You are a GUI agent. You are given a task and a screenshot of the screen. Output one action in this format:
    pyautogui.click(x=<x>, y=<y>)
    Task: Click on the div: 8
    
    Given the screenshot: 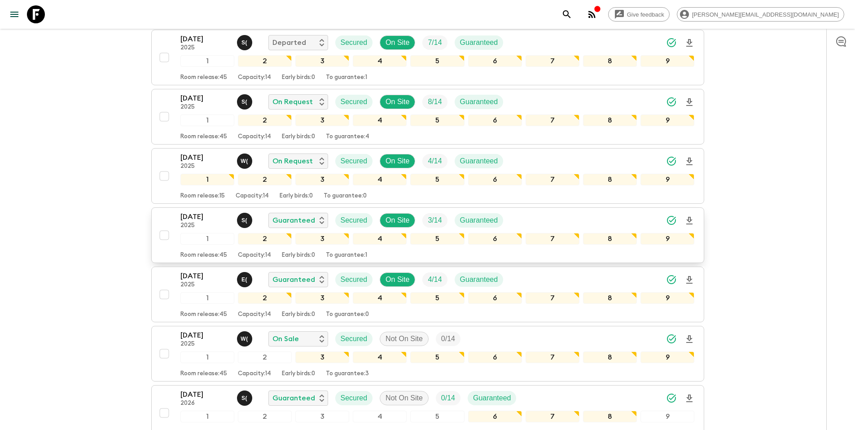 What is the action you would take?
    pyautogui.click(x=610, y=239)
    